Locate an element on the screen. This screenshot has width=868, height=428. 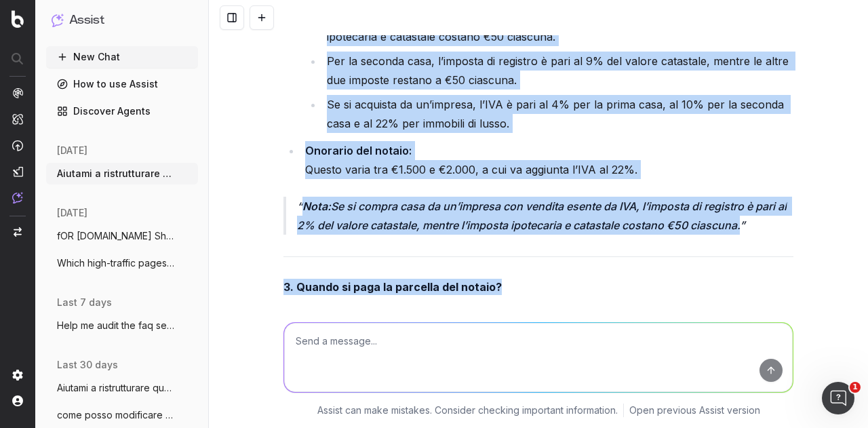
img: Intelligence is located at coordinates (18, 118).